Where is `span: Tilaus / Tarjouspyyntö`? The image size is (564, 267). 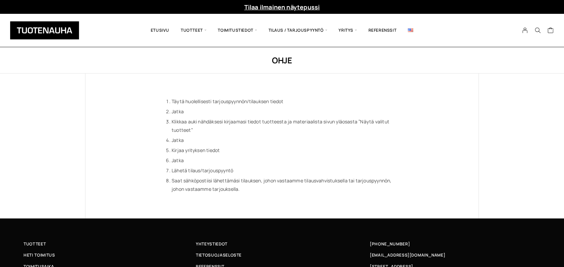 span: Tilaus / Tarjouspyyntö is located at coordinates (298, 30).